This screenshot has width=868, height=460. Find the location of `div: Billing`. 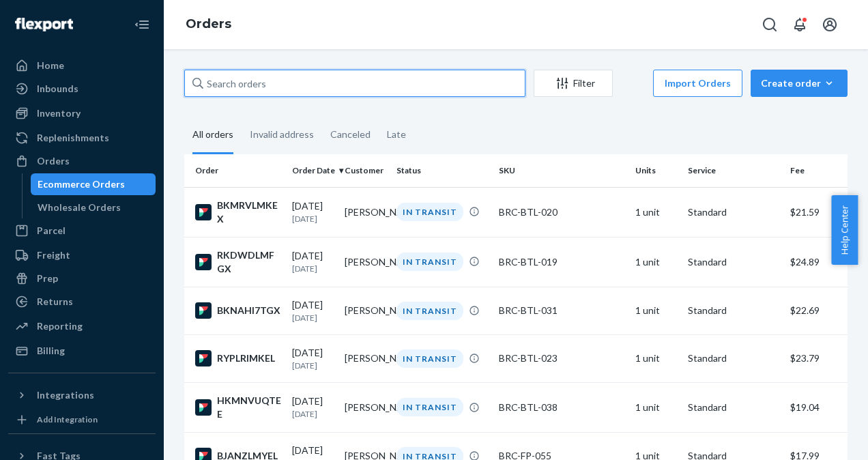

div: Billing is located at coordinates (50, 351).